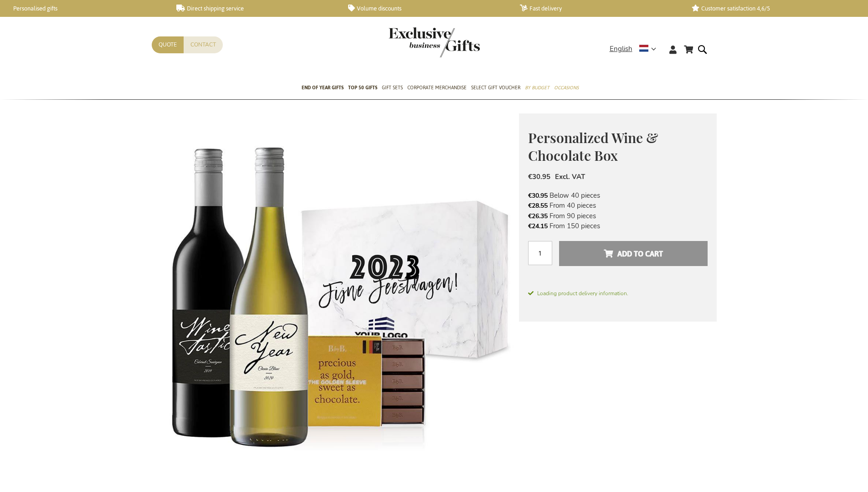  I want to click on span: Gift Sets, so click(392, 87).